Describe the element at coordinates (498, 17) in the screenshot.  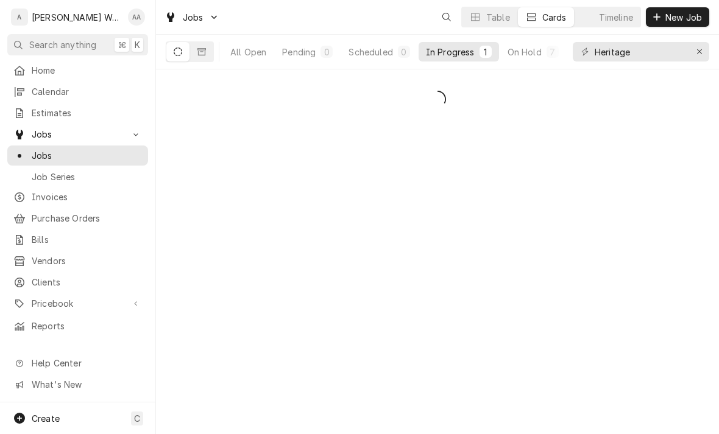
I see `div: Table` at that location.